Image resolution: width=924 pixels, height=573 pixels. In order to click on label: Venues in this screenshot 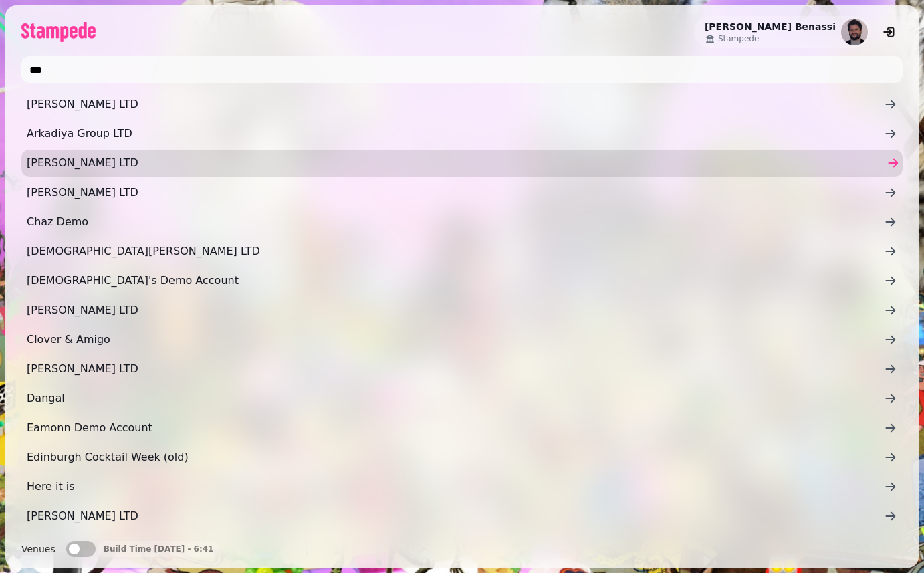, I will do `click(38, 549)`.